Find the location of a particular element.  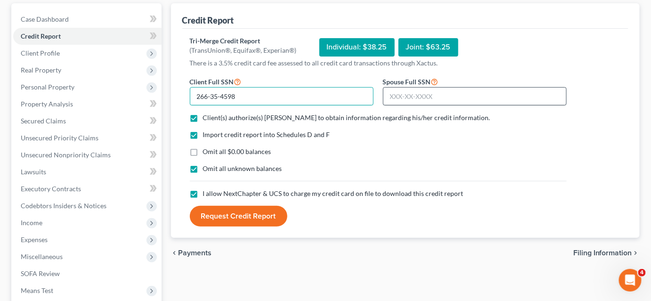

a: Executory Contracts is located at coordinates (87, 189).